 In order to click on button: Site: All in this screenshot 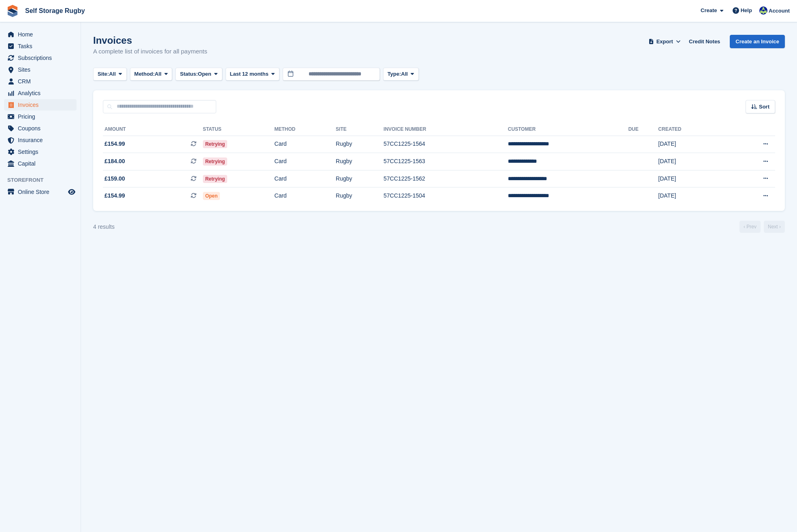, I will do `click(109, 74)`.